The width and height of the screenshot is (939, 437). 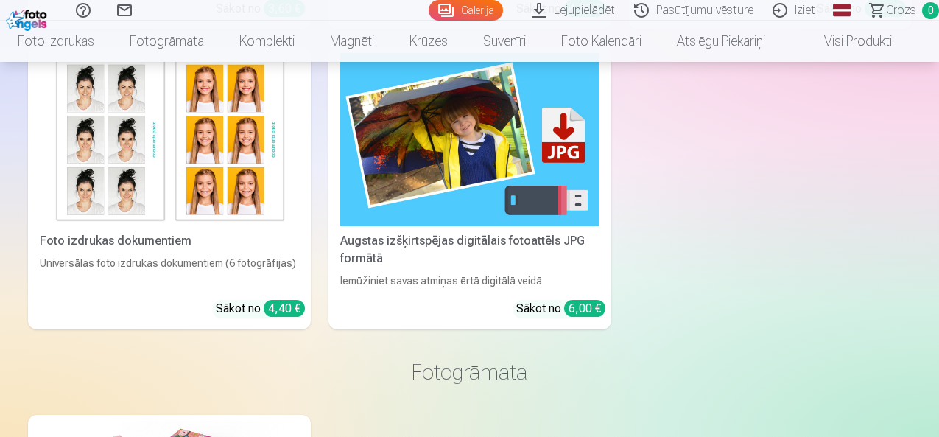 What do you see at coordinates (267, 41) in the screenshot?
I see `a: Komplekti` at bounding box center [267, 41].